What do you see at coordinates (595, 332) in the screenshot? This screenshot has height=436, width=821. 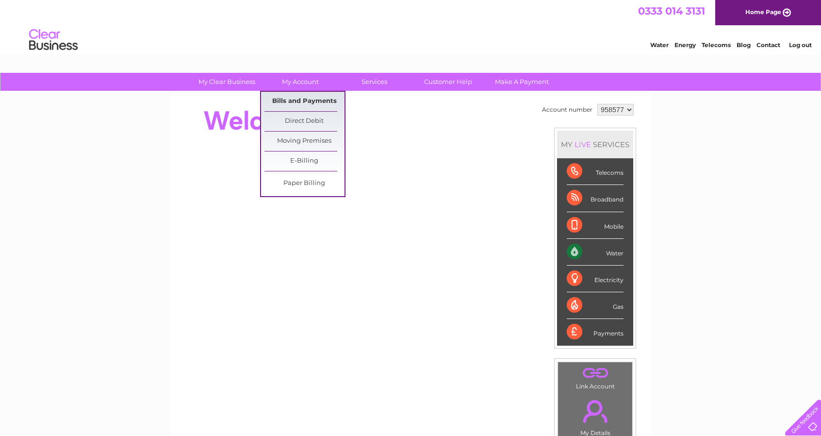 I see `div: Payments` at bounding box center [595, 332].